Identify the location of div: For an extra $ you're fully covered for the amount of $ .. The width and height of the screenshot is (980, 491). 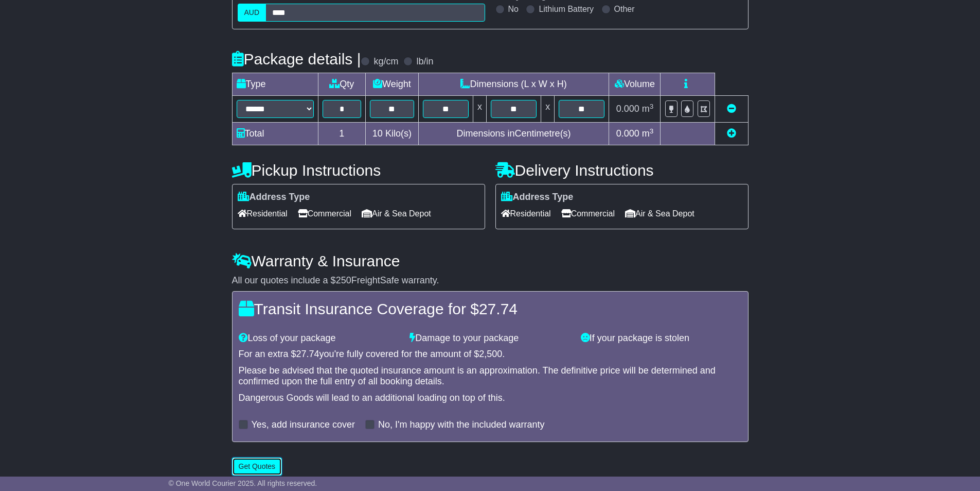
(491, 354).